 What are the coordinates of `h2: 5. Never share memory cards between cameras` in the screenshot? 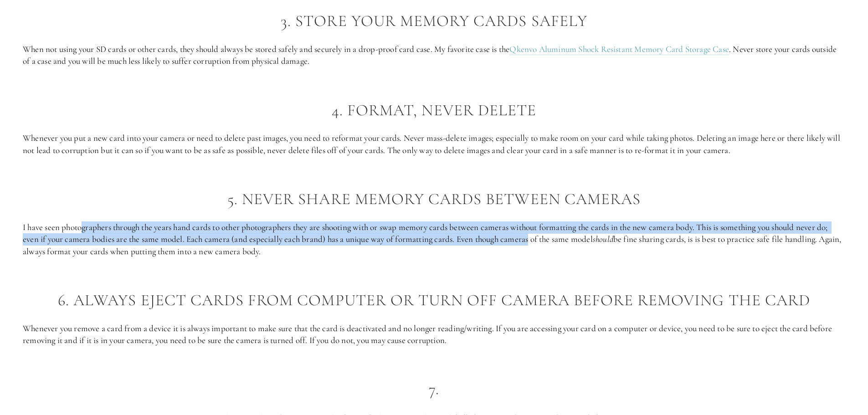 It's located at (434, 199).